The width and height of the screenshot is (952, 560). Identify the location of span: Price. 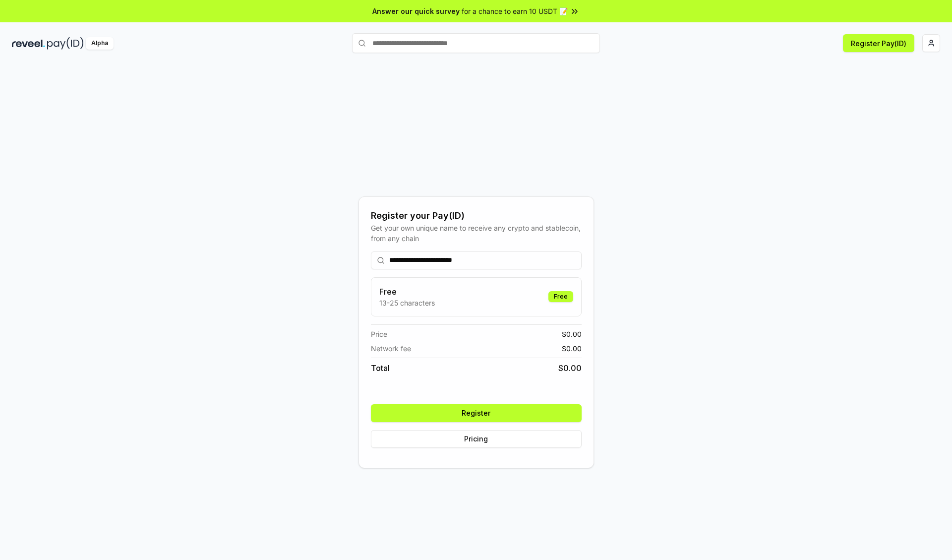
(379, 334).